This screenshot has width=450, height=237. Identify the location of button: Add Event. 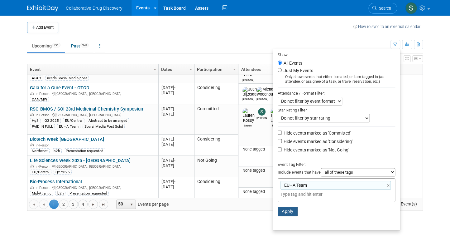
(43, 27).